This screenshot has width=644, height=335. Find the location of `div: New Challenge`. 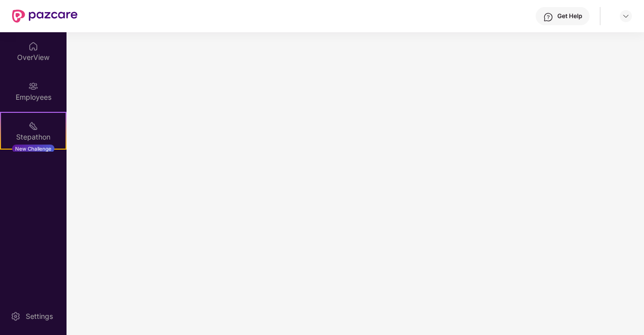

div: New Challenge is located at coordinates (33, 148).